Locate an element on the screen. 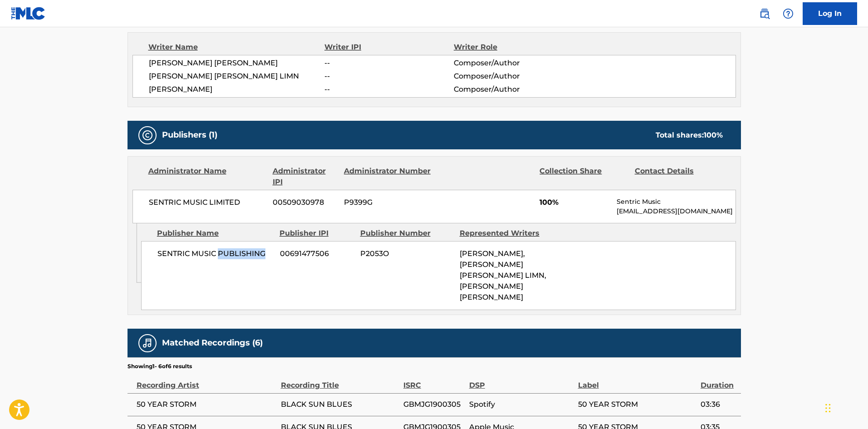 Image resolution: width=868 pixels, height=429 pixels. img: MLC Logo is located at coordinates (28, 13).